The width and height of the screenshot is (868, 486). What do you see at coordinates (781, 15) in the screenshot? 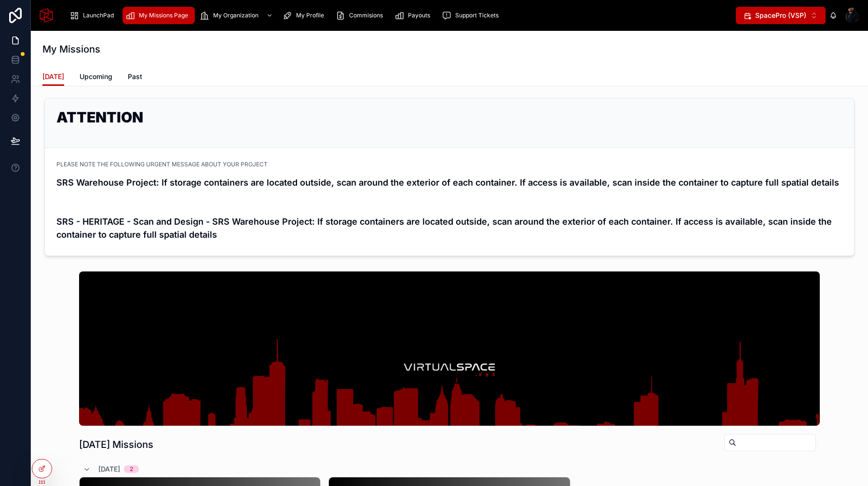
I see `button: Select Button` at bounding box center [781, 15].